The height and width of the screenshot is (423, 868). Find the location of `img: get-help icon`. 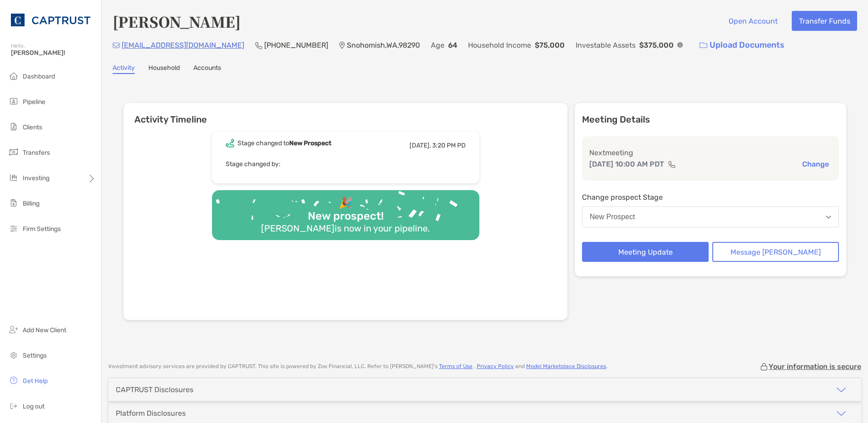

img: get-help icon is located at coordinates (14, 380).